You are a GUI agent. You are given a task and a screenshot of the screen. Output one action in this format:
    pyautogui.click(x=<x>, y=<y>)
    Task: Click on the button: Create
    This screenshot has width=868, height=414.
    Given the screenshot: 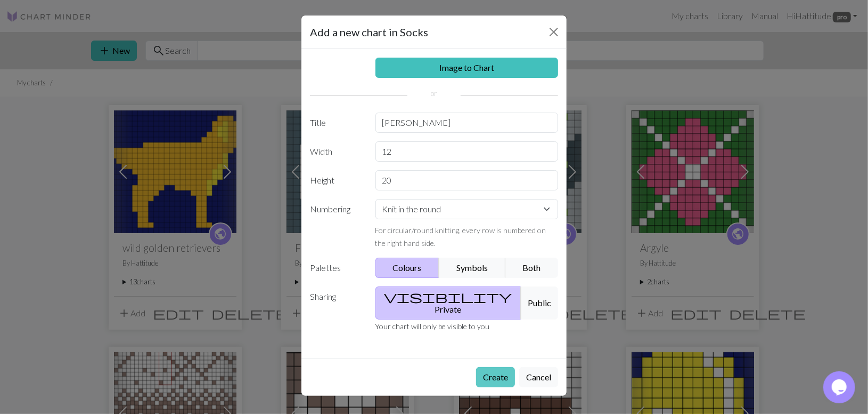 What is the action you would take?
    pyautogui.click(x=495, y=377)
    